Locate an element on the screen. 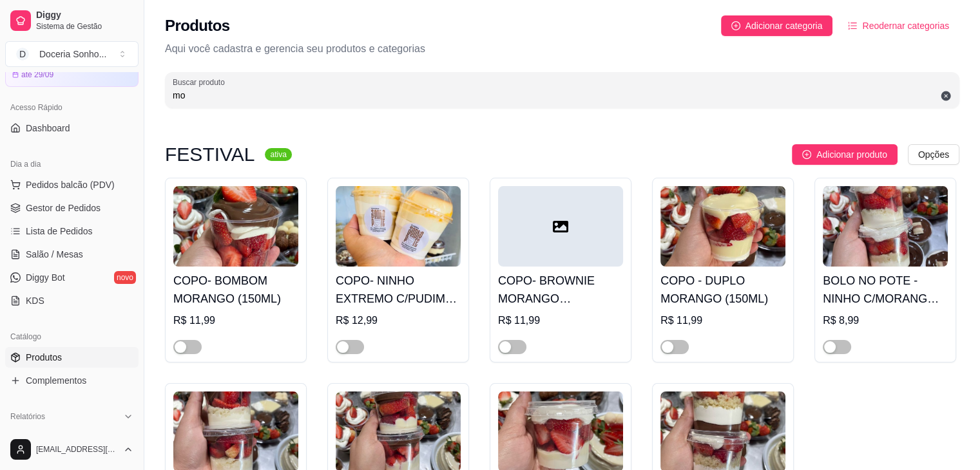 This screenshot has height=470, width=980. h3: FESTIVAL is located at coordinates (209, 155).